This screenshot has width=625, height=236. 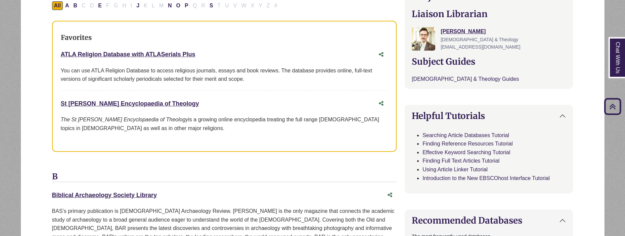 I want to click on button: Filter Results S, so click(x=211, y=6).